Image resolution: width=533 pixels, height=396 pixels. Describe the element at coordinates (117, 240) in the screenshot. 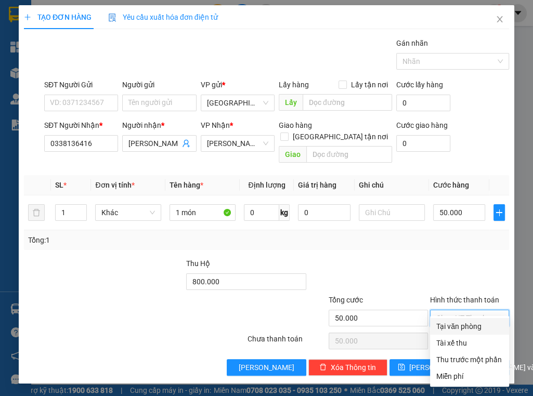

I see `div: Tổng: 1` at that location.